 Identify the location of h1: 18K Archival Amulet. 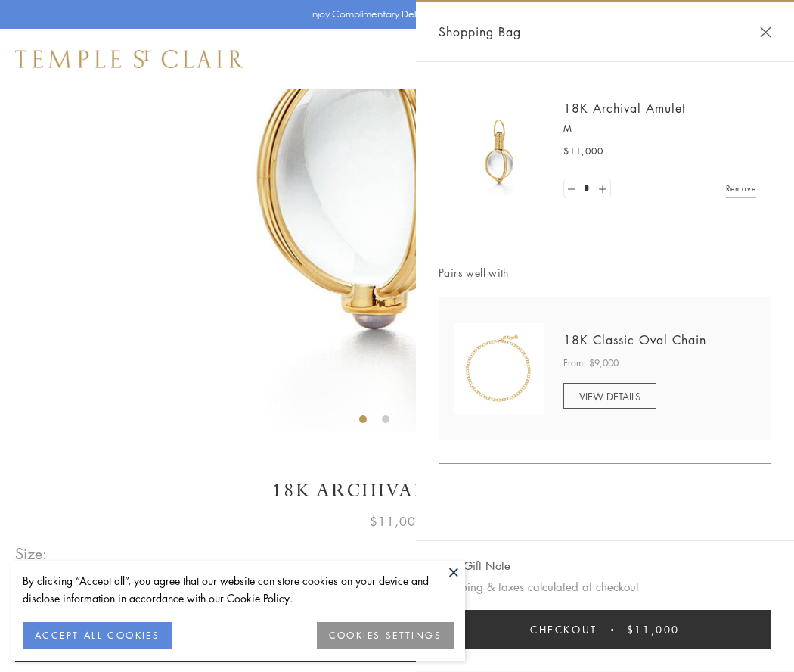
(397, 490).